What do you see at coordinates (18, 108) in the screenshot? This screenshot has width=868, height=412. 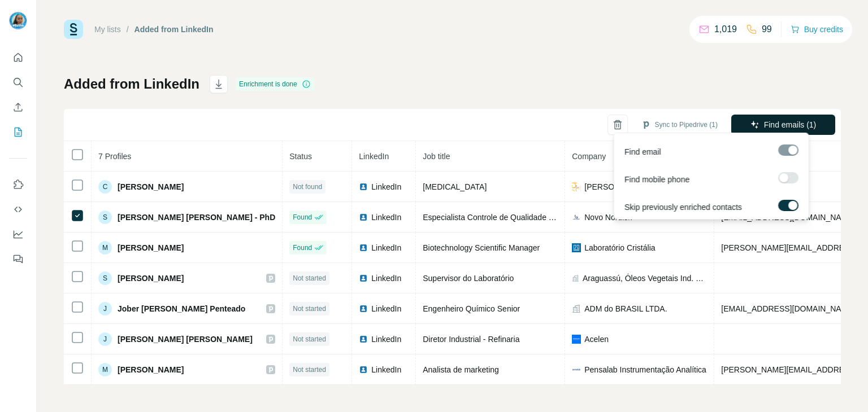 I see `button: Enrich CSV` at bounding box center [18, 108].